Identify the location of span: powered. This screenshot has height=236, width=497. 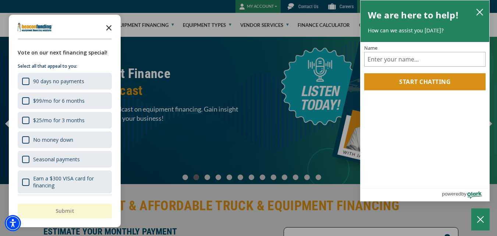
(451, 194).